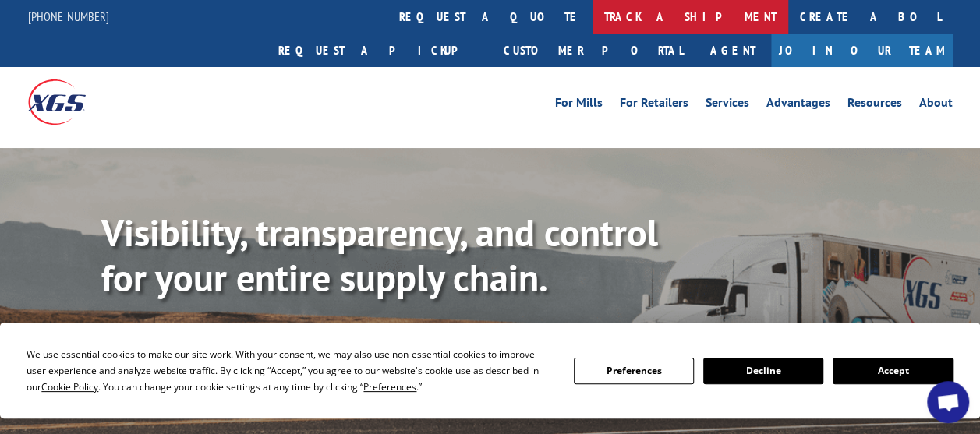 The image size is (980, 434). What do you see at coordinates (893, 371) in the screenshot?
I see `button: Accept` at bounding box center [893, 371].